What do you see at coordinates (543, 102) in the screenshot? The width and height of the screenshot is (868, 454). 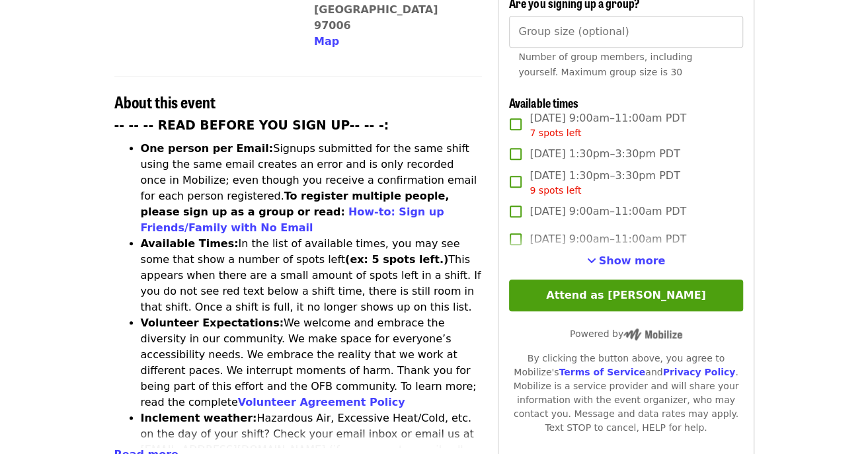 I see `span: Available times` at bounding box center [543, 102].